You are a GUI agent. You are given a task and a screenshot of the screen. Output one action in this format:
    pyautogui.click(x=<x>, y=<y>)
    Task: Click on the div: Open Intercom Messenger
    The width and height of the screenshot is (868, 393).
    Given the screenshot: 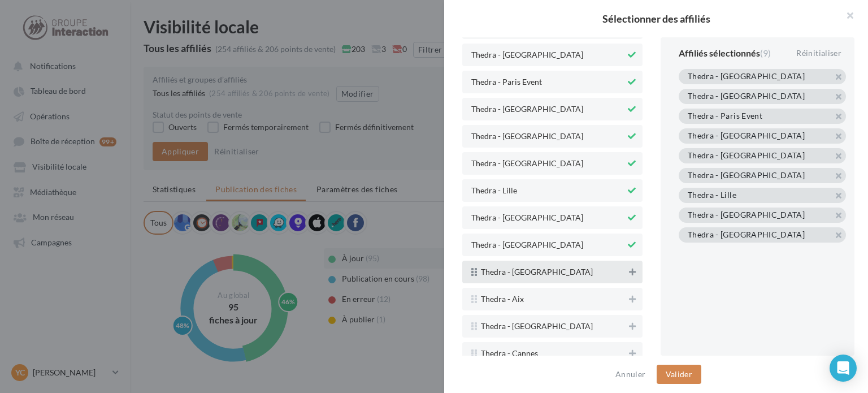 What is the action you would take?
    pyautogui.click(x=843, y=368)
    